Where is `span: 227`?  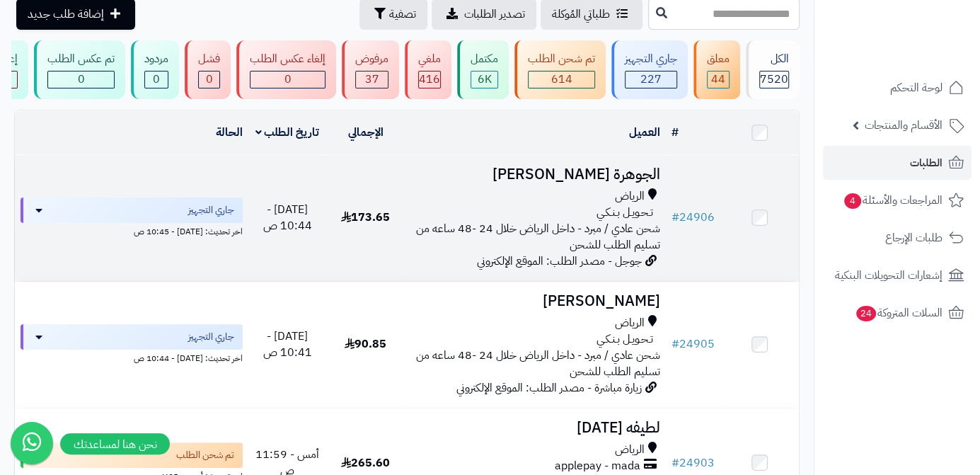 span: 227 is located at coordinates (651, 79).